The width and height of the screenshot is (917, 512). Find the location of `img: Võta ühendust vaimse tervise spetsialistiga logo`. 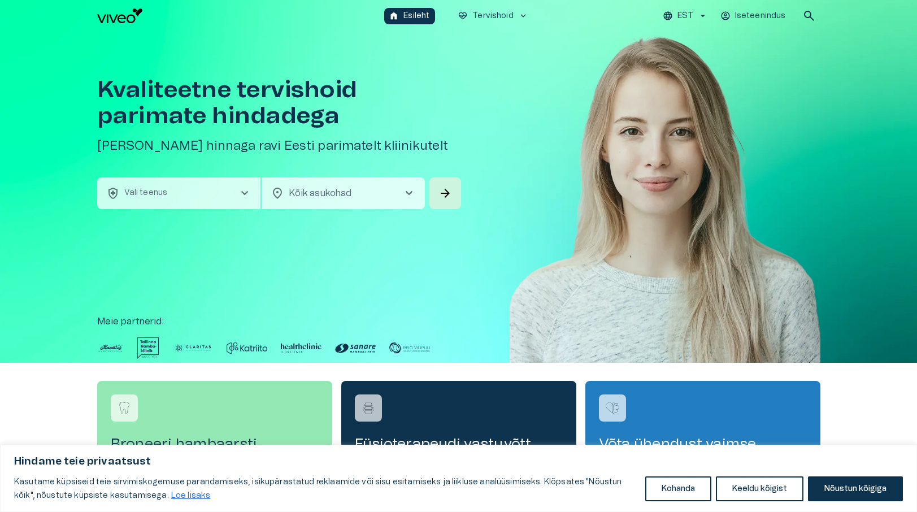

img: Võta ühendust vaimse tervise spetsialistiga logo is located at coordinates (612, 408).